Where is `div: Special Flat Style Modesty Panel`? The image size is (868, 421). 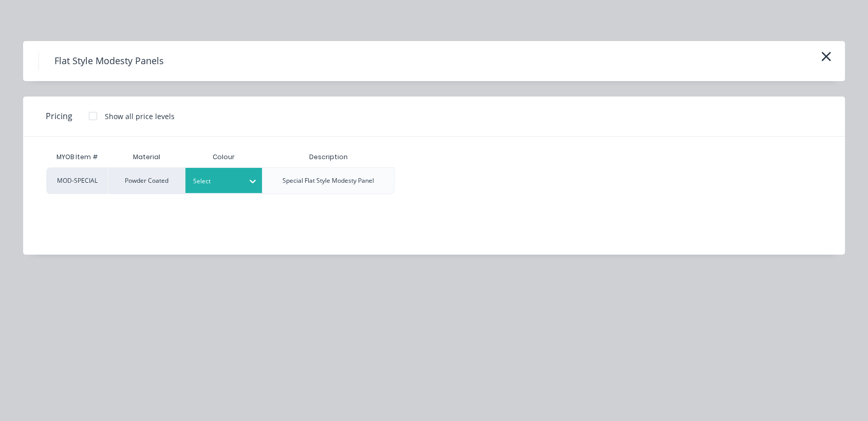
div: Special Flat Style Modesty Panel is located at coordinates (328, 181).